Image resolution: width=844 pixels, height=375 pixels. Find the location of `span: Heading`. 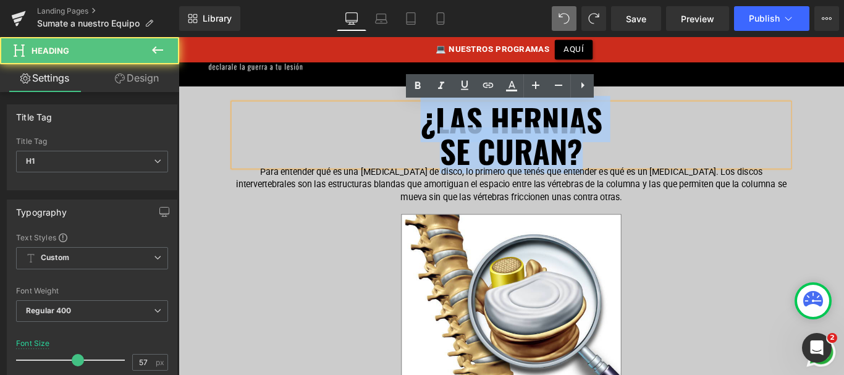

span: Heading is located at coordinates (50, 51).